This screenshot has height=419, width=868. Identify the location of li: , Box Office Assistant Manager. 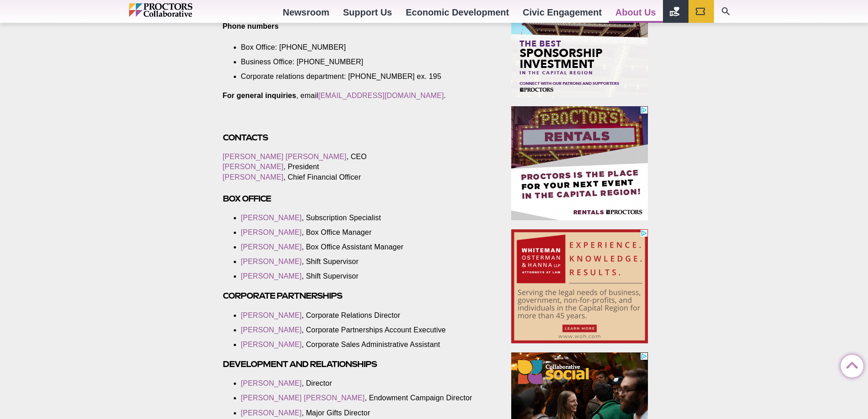
(359, 248).